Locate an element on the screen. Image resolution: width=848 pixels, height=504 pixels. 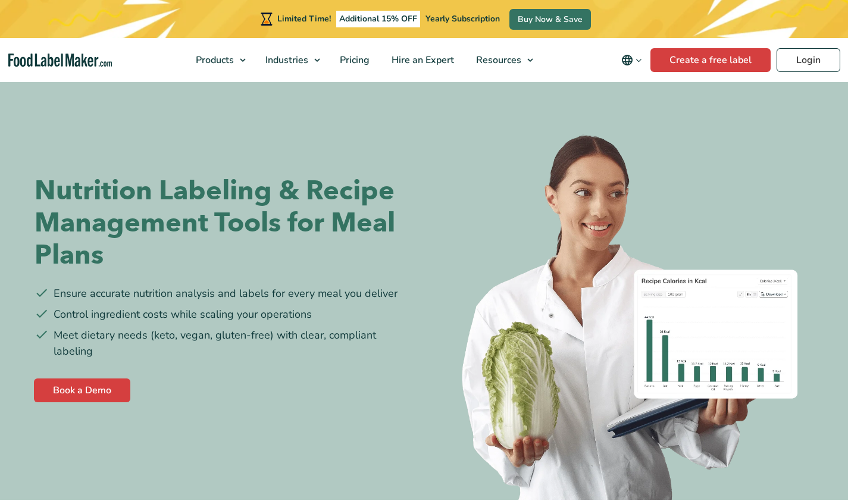
a: Food Label Maker homepage is located at coordinates (60, 60).